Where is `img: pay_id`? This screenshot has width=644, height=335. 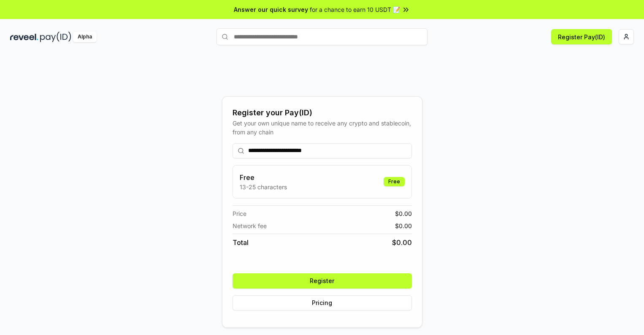 img: pay_id is located at coordinates (55, 37).